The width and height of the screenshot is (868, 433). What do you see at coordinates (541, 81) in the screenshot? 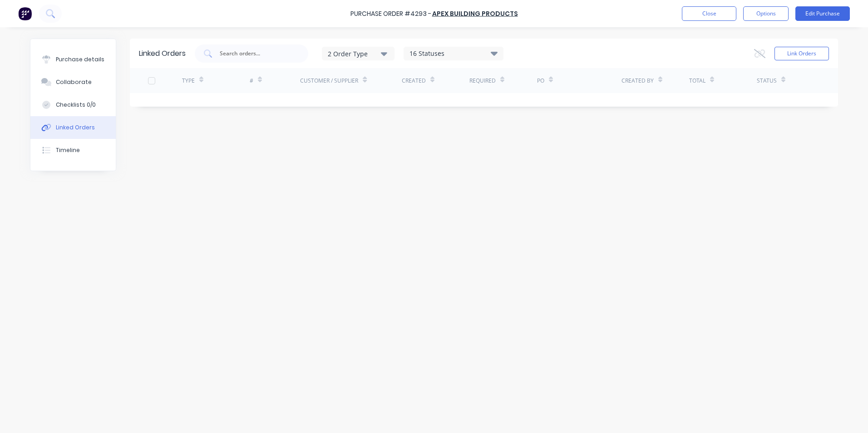
I see `div: PO` at bounding box center [541, 81].